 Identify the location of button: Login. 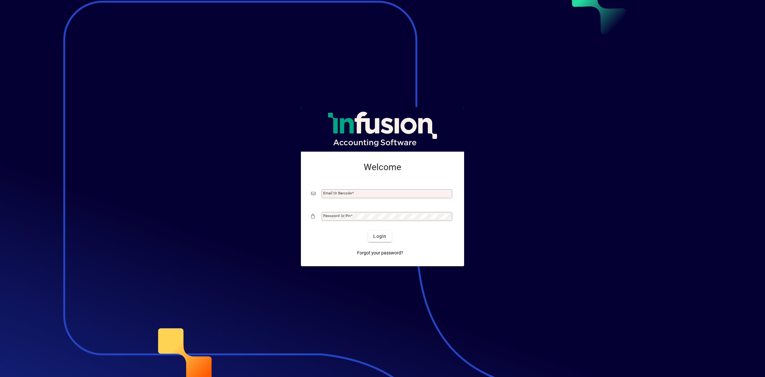
(380, 236).